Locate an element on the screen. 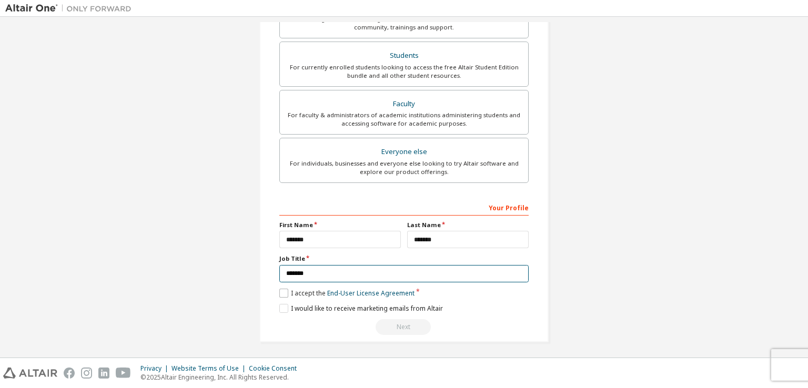  div: Your Profile is located at coordinates (404, 207).